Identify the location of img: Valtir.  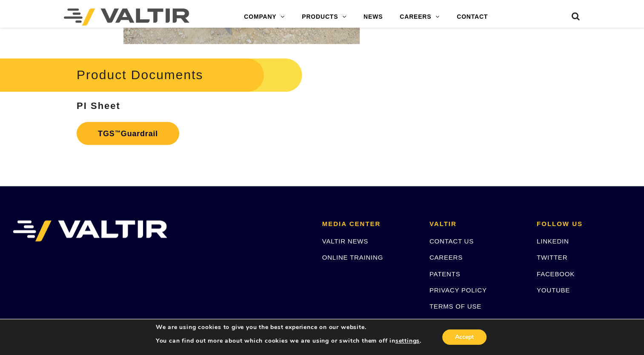
(127, 17).